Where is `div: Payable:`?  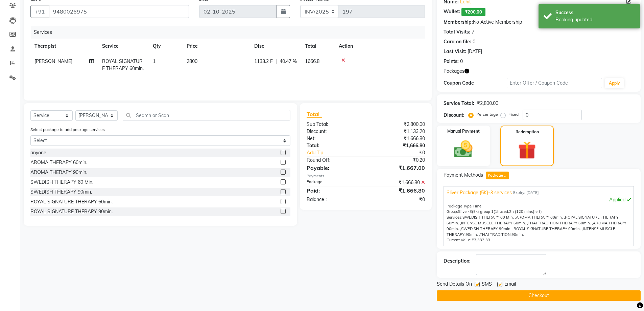 div: Payable: is located at coordinates (334, 168).